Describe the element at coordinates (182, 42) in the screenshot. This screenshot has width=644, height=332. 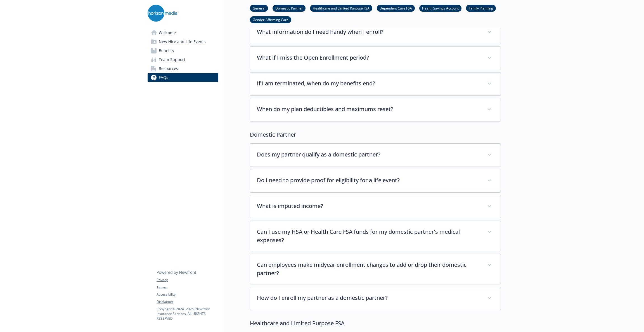
I see `span: New Hire and Life Events` at that location.